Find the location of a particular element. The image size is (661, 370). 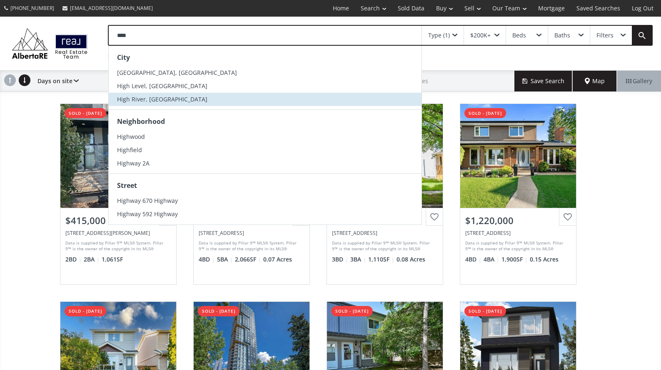

span: 5 BA is located at coordinates (225, 260).